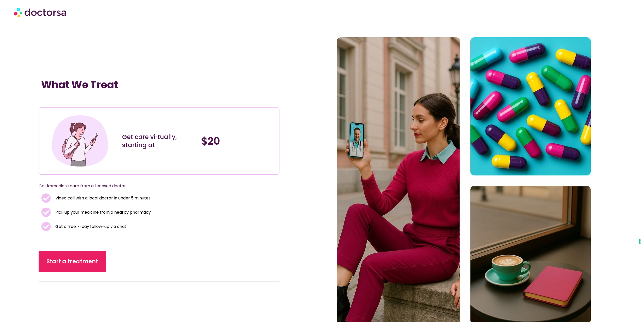  I want to click on div: Get care virtually, starting at, so click(159, 141).